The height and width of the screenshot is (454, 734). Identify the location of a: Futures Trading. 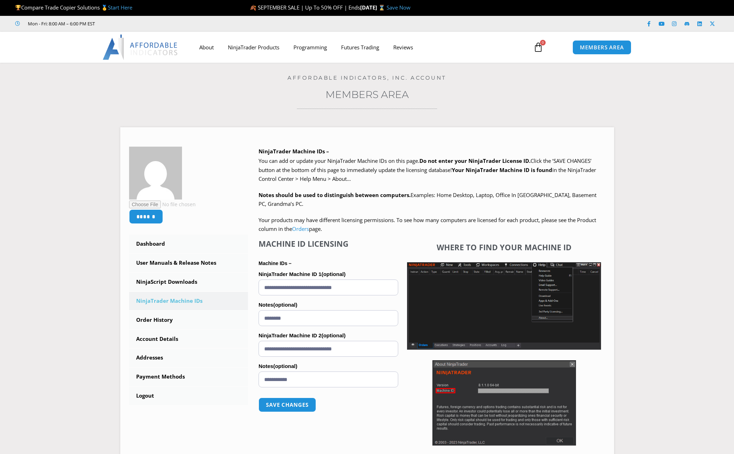
(360, 47).